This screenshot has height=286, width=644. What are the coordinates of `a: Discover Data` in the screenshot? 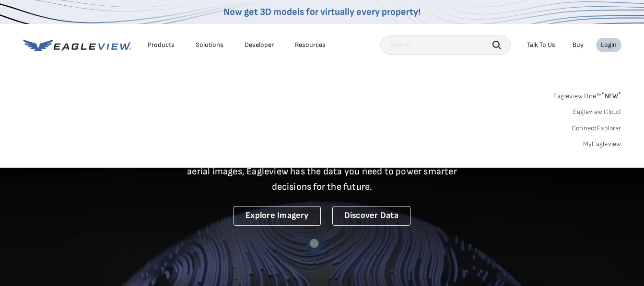 It's located at (371, 216).